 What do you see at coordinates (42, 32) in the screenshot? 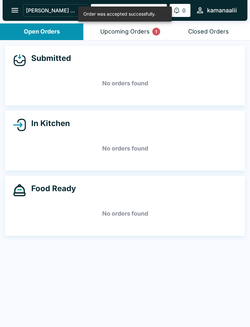
I see `div: Open Orders` at bounding box center [42, 32].